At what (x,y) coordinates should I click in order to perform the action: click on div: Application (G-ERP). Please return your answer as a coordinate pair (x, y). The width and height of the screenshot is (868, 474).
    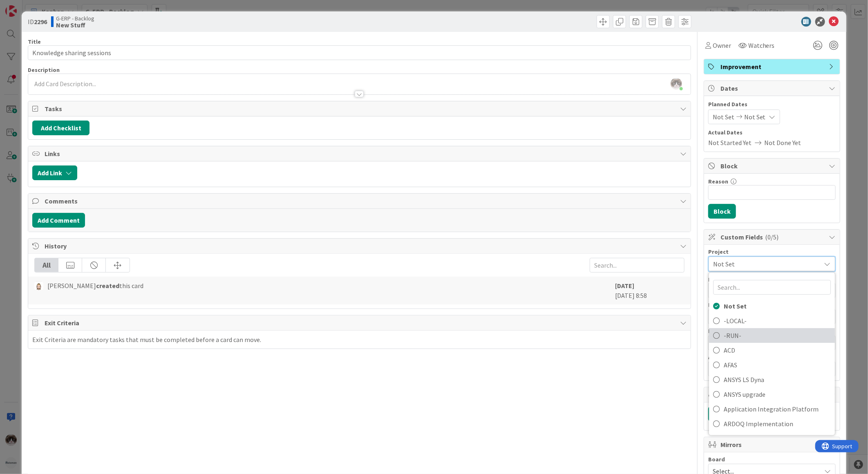
    Looking at the image, I should click on (772, 357).